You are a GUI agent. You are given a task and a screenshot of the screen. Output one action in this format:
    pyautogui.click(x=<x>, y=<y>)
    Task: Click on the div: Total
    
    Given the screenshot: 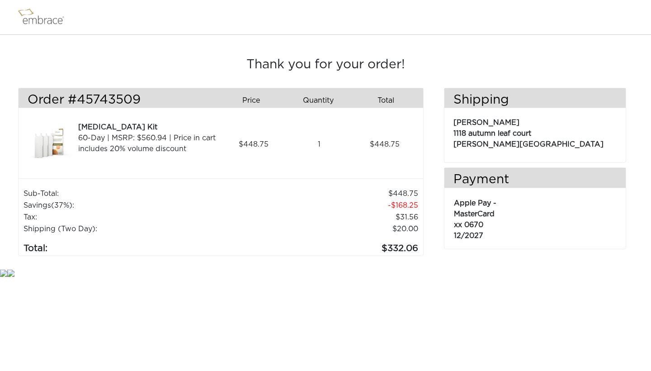 What is the action you would take?
    pyautogui.click(x=389, y=100)
    